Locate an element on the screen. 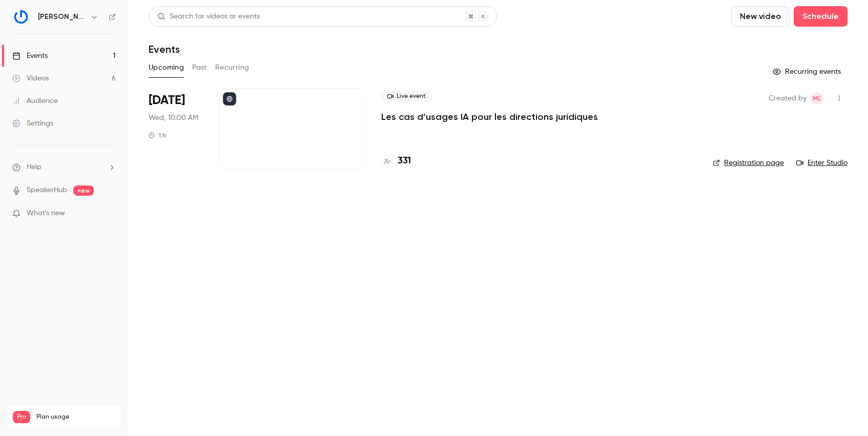 This screenshot has height=436, width=868. a: SpeakerHub is located at coordinates (47, 190).